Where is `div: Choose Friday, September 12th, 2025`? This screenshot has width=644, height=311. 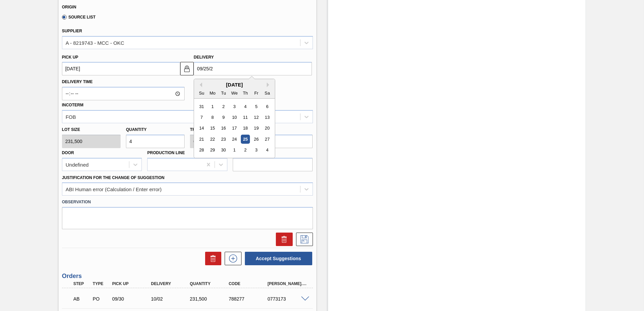 div: Choose Friday, September 12th, 2025 is located at coordinates (256, 117).